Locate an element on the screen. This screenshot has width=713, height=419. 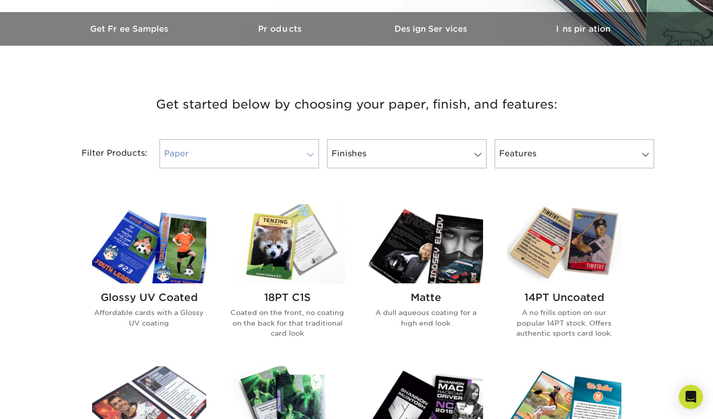
h3: Get Free Samples is located at coordinates (130, 29).